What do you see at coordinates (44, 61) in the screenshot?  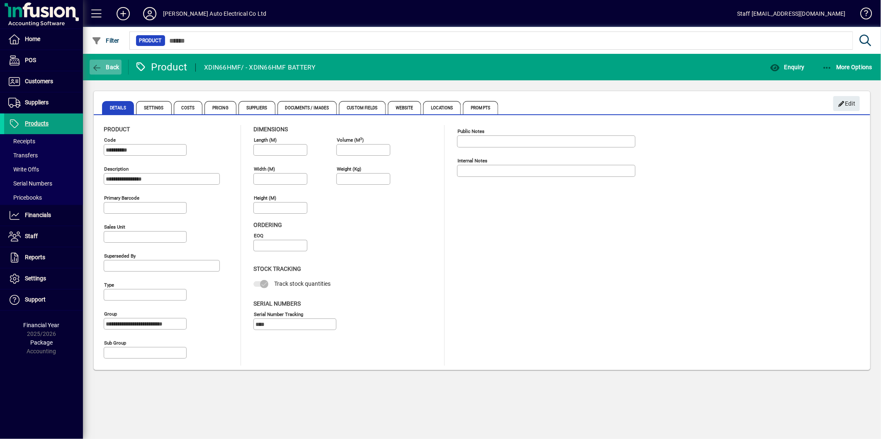 I see `a: POS` at bounding box center [44, 61].